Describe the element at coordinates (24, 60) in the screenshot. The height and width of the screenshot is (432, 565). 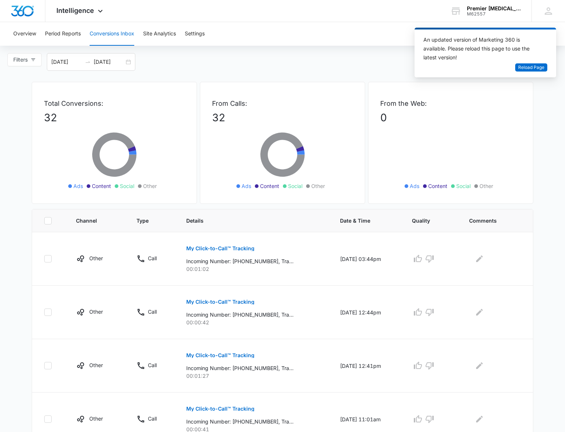
I see `button: Filters` at that location.